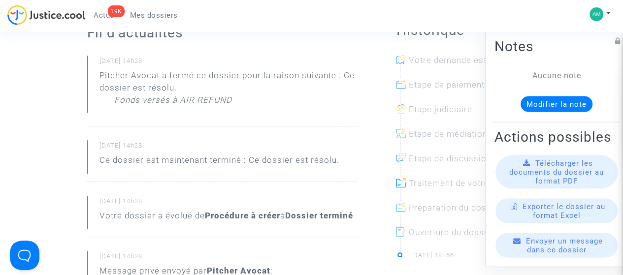 This screenshot has height=275, width=623. Describe the element at coordinates (173, 102) in the screenshot. I see `p: Fonds versés à AIR REFUND` at that location.